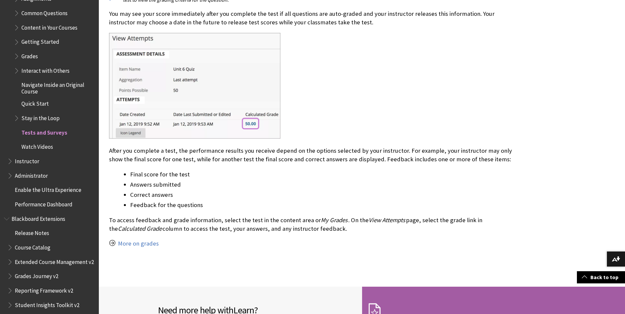 This screenshot has width=625, height=314. What do you see at coordinates (138, 244) in the screenshot?
I see `a: More on grades` at bounding box center [138, 244].